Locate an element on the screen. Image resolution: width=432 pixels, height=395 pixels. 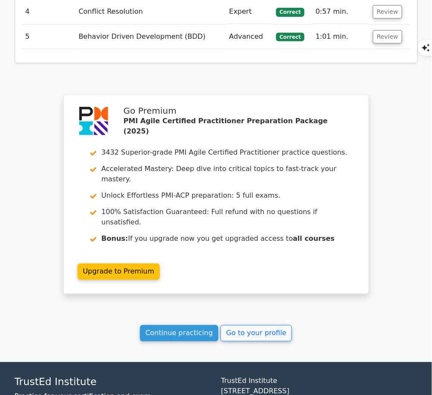
td: 1:01 min. is located at coordinates (341, 37).